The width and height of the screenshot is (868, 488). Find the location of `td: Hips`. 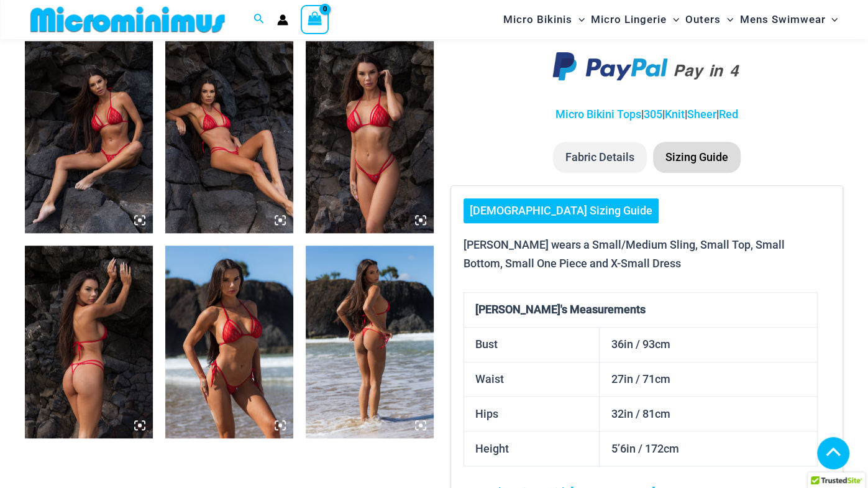

td: Hips is located at coordinates (532, 413).